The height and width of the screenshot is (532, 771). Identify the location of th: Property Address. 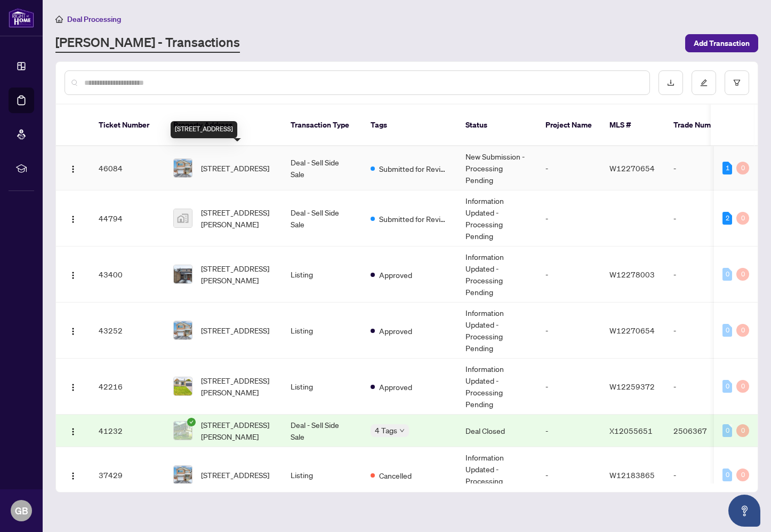
(223, 125).